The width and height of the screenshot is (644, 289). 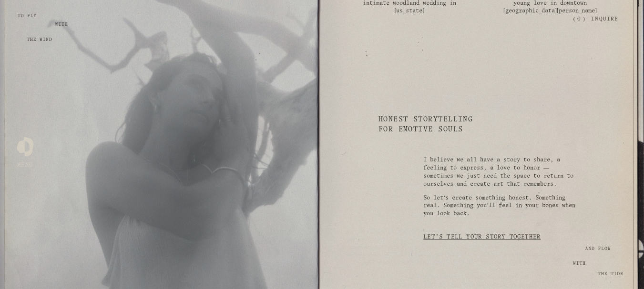 I want to click on a: Inquire, so click(x=604, y=19).